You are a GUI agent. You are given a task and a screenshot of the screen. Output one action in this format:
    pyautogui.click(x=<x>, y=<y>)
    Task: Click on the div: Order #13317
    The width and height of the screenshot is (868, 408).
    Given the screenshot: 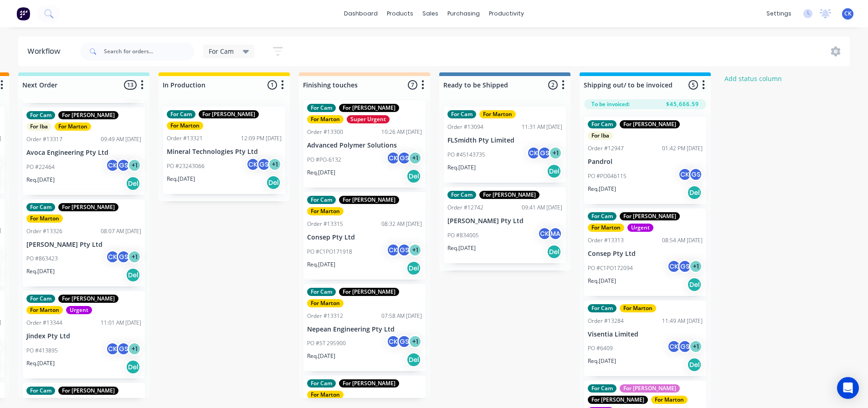 What is the action you would take?
    pyautogui.click(x=44, y=139)
    